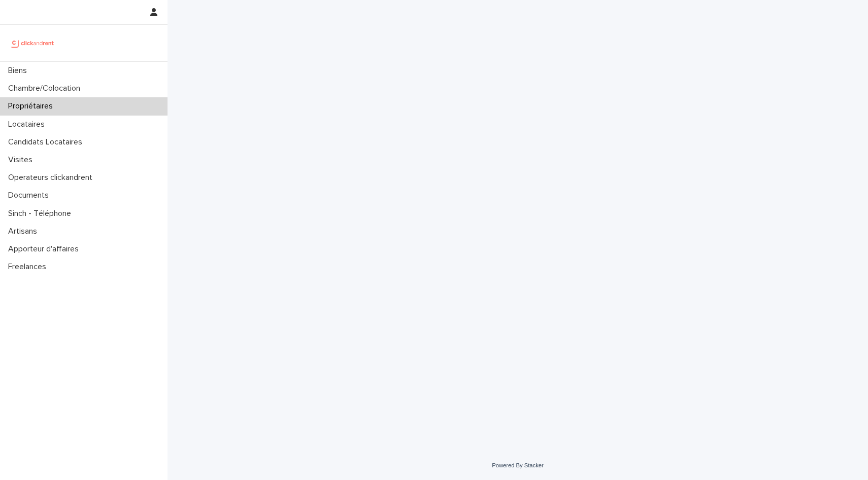 This screenshot has height=480, width=868. What do you see at coordinates (24, 231) in the screenshot?
I see `p: Artisans` at bounding box center [24, 231].